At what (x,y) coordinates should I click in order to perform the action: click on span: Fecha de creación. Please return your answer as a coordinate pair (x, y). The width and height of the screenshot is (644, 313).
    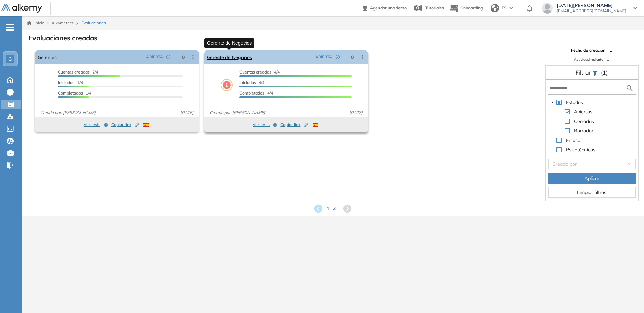
    Looking at the image, I should click on (588, 50).